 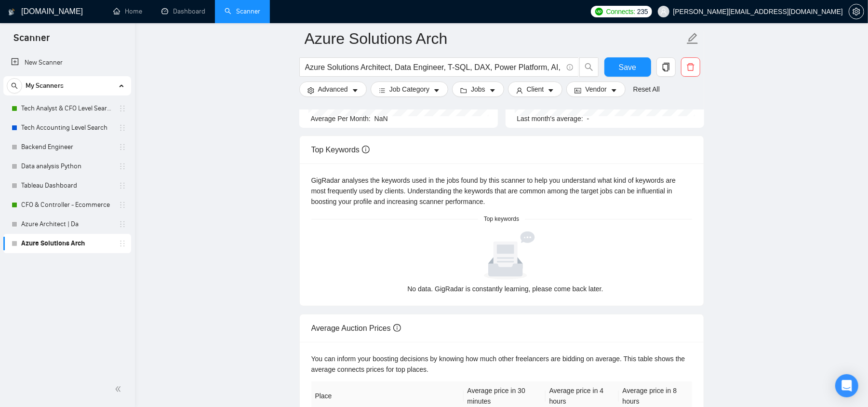 I want to click on span: copy, so click(x=666, y=67).